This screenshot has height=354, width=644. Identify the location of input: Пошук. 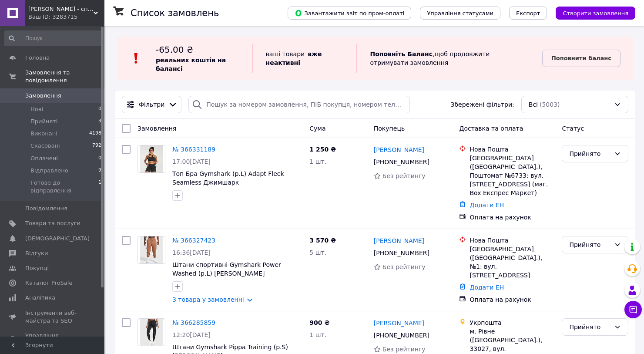
(53, 38).